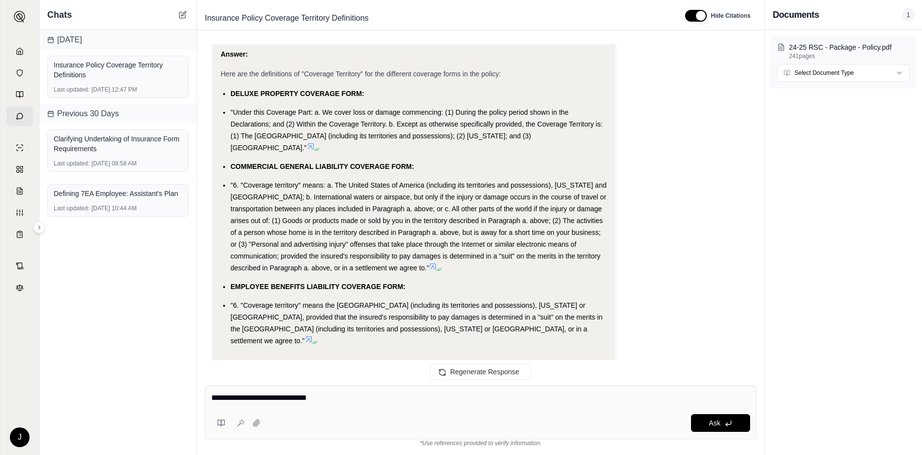  I want to click on div: Previous 30 Days, so click(118, 114).